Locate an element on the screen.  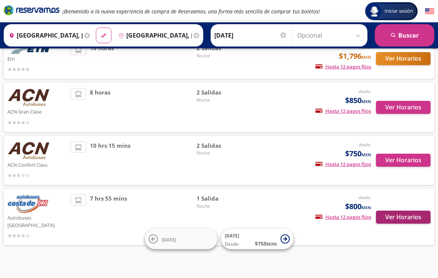
button: English is located at coordinates (430, 11).